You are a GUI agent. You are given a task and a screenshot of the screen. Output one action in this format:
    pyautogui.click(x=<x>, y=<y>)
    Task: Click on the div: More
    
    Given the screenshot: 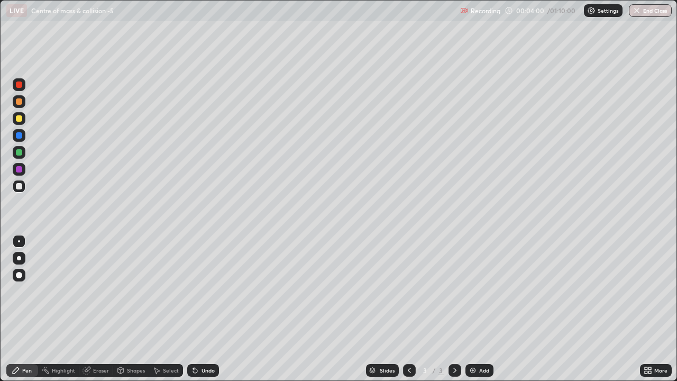 What is the action you would take?
    pyautogui.click(x=660, y=370)
    